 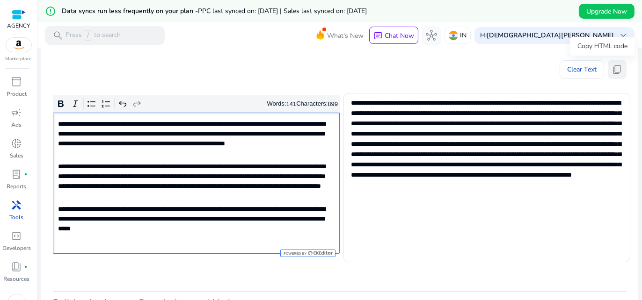 What do you see at coordinates (292, 104) in the screenshot?
I see `label: 141` at bounding box center [292, 104].